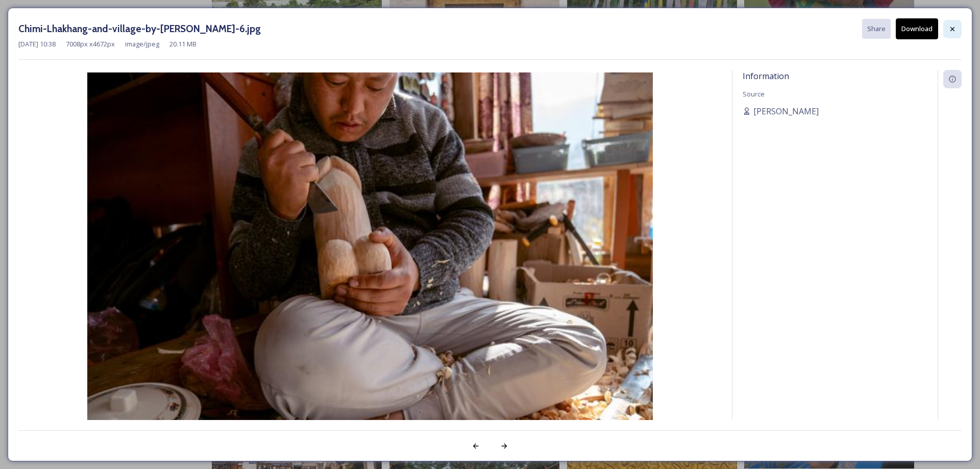  What do you see at coordinates (91, 43) in the screenshot?
I see `span: 7008 px x 4672 px` at bounding box center [91, 43].